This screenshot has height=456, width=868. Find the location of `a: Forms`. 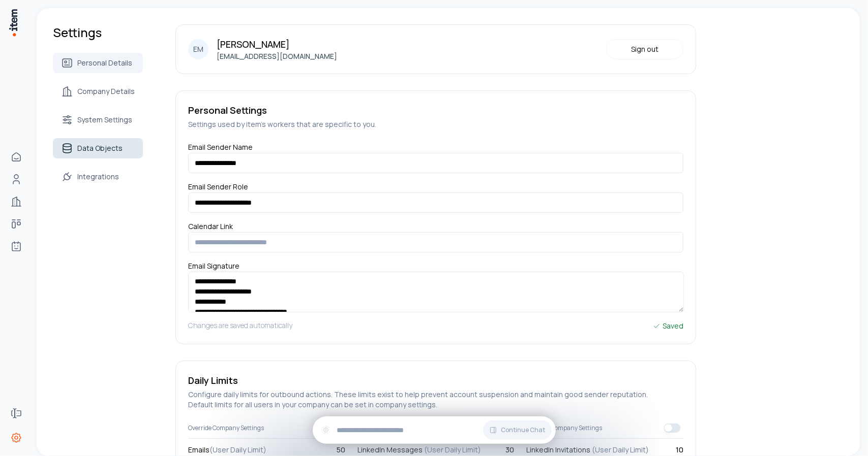

a: Forms is located at coordinates (16, 414).